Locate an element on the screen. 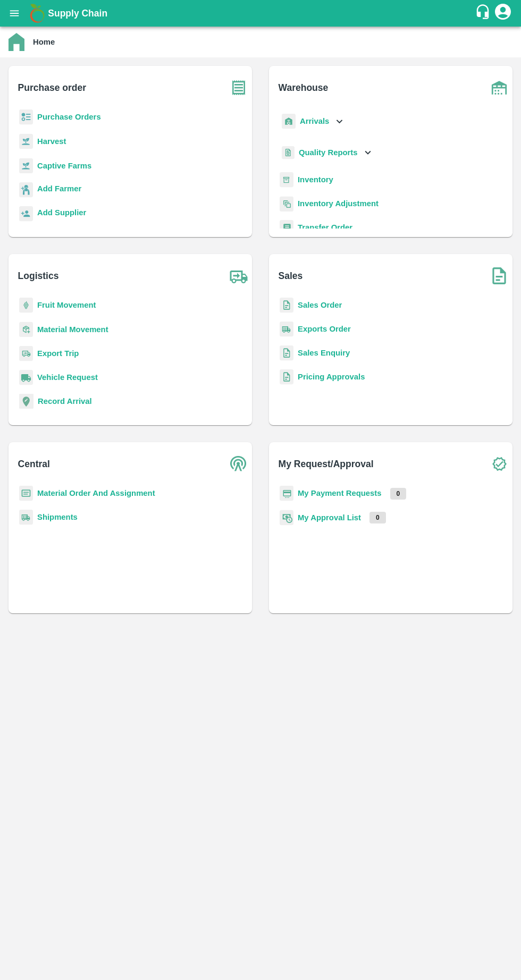 This screenshot has height=980, width=521. a: My Payment Requests is located at coordinates (340, 493).